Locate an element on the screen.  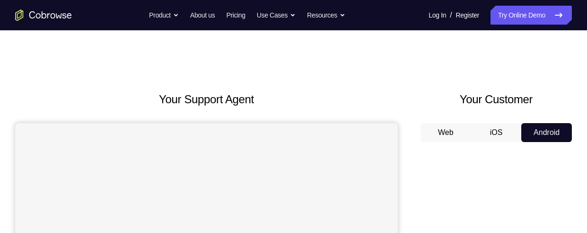
a: About us is located at coordinates (203, 15).